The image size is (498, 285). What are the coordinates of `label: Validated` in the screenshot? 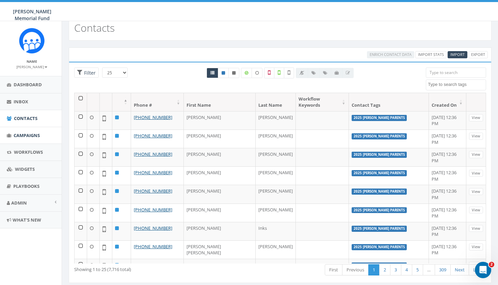 It's located at (279, 73).